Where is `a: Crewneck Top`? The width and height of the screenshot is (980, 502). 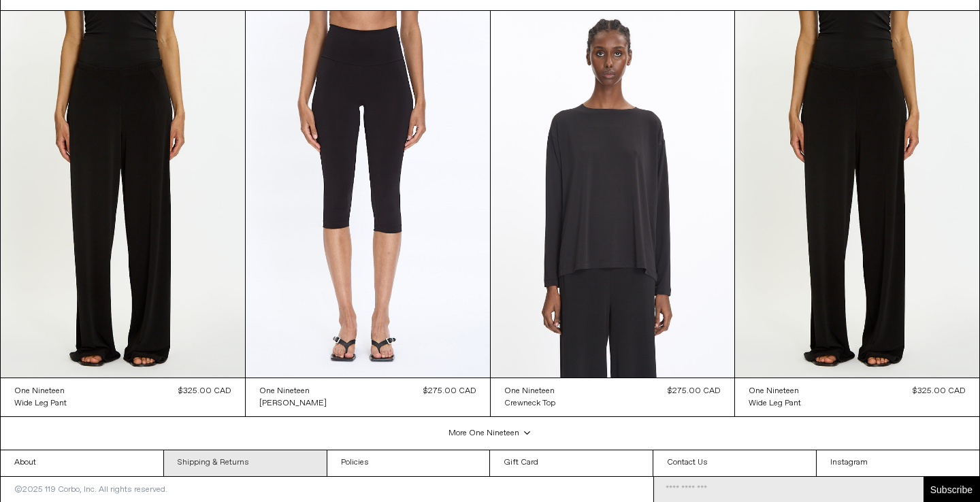
a: Crewneck Top is located at coordinates (530, 403).